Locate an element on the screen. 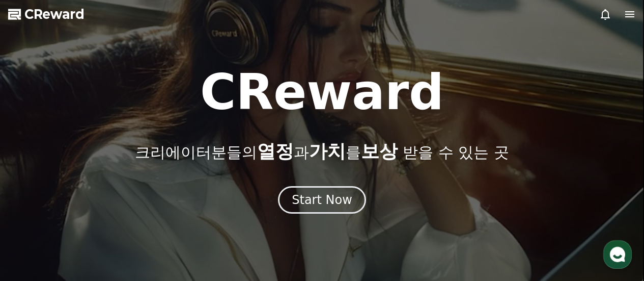  span: CReward is located at coordinates (54, 14).